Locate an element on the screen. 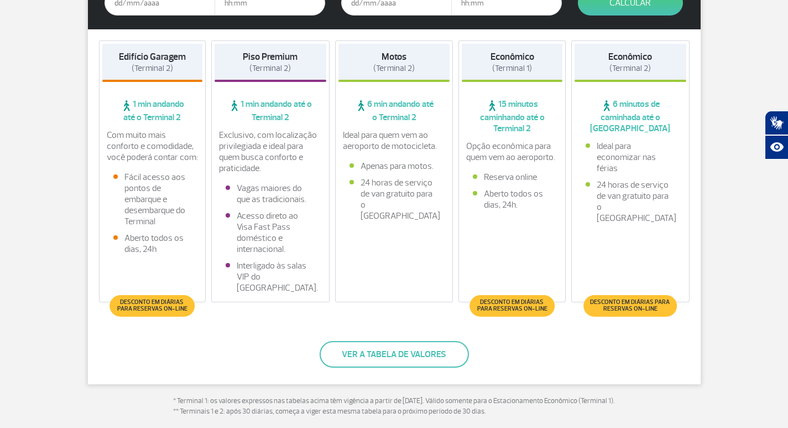  li: Fácil acesso aos pontos de embarque e desembarque do Terminal is located at coordinates (153, 199).